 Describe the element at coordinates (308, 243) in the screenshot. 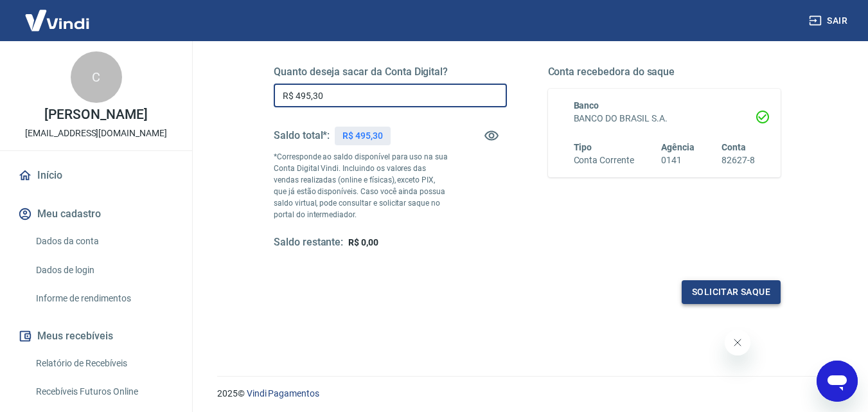

I see `h5: Saldo restante:` at that location.